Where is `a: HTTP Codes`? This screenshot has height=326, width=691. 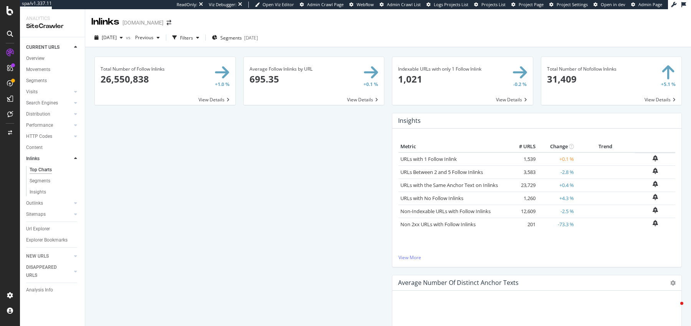
a: HTTP Codes is located at coordinates (49, 136).